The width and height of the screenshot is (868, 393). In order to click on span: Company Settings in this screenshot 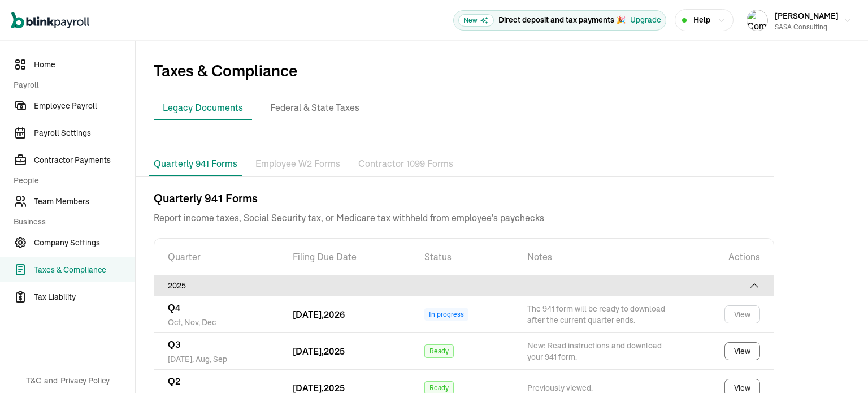, I will do `click(84, 243)`.